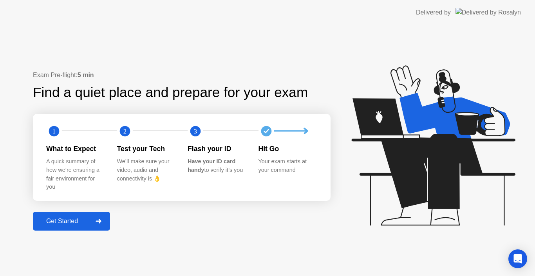 This screenshot has width=535, height=276. What do you see at coordinates (75, 149) in the screenshot?
I see `div: What to Expect` at bounding box center [75, 149].